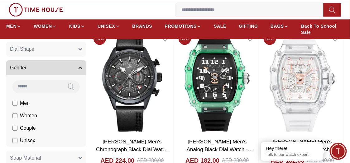 Image resolution: width=350 pixels, height=163 pixels. I want to click on span: Gender, so click(18, 68).